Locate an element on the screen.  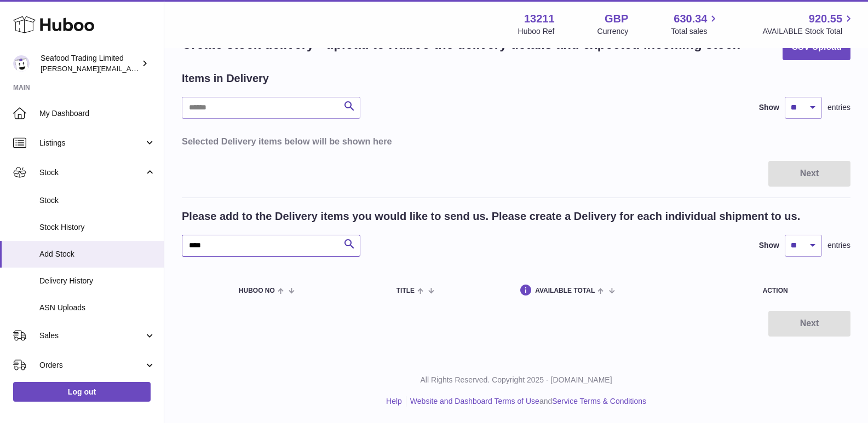
span: AVAILABLE Total is located at coordinates (565, 291).